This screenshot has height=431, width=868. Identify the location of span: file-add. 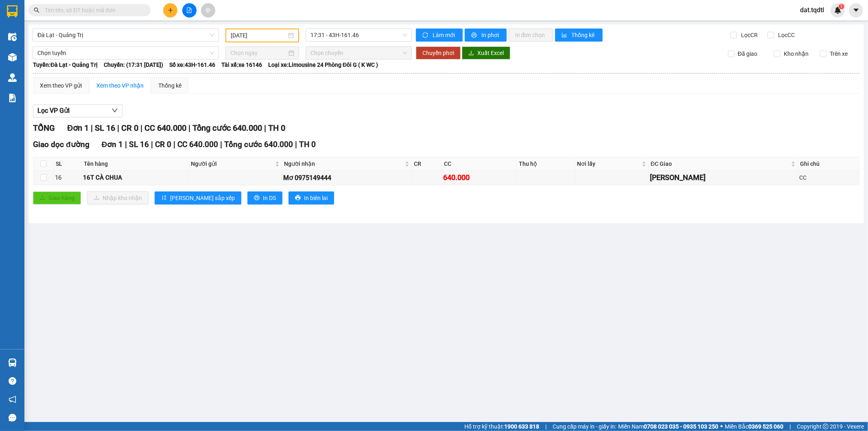
(189, 10).